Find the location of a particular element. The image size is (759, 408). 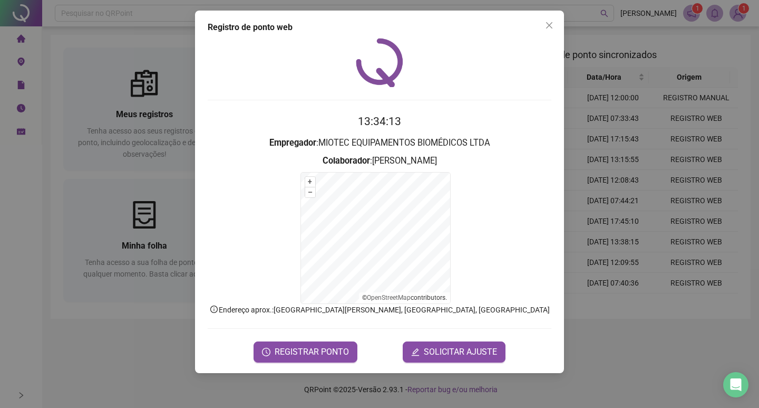

span: clock-circle is located at coordinates (266, 352).